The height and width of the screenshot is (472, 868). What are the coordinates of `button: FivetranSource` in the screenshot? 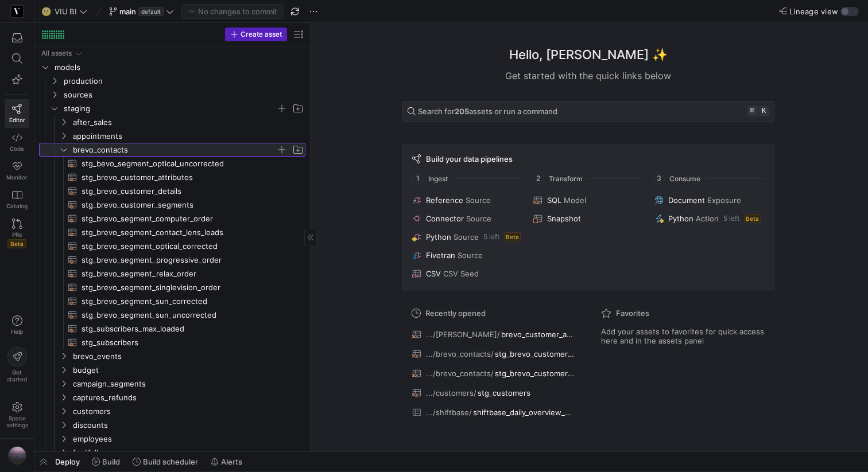 It's located at (466, 255).